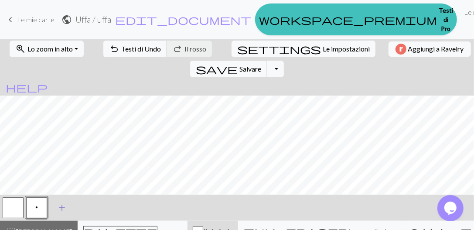 This screenshot has height=230, width=474. What do you see at coordinates (429, 49) in the screenshot?
I see `button: Aggiungi a Ravelry` at bounding box center [429, 49].